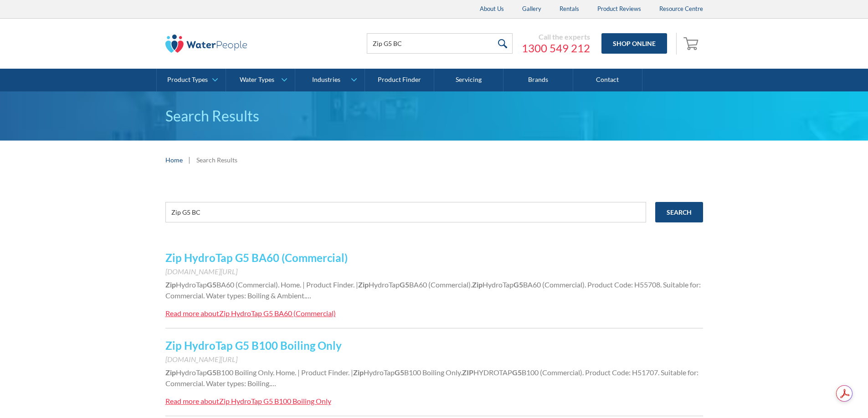  I want to click on h1: Search Results, so click(434, 116).